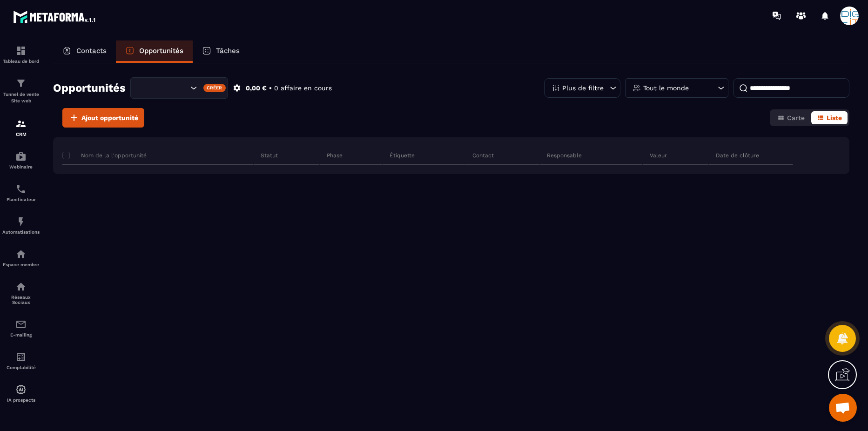 The width and height of the screenshot is (868, 431). Describe the element at coordinates (21, 258) in the screenshot. I see `a: automationsautomationsEspace membre` at that location.